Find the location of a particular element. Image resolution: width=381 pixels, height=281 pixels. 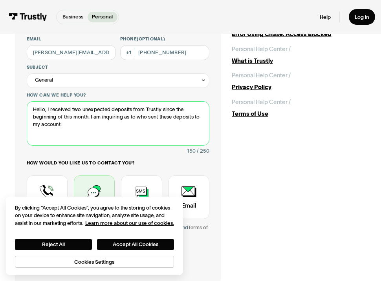

div: 150 is located at coordinates (191, 151).